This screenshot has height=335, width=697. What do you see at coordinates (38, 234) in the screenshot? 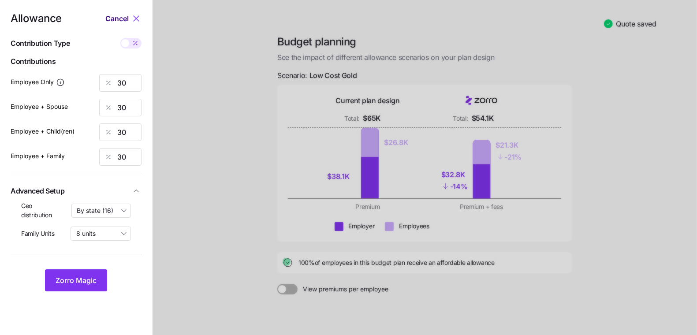
I see `span: Family Units` at bounding box center [38, 234].